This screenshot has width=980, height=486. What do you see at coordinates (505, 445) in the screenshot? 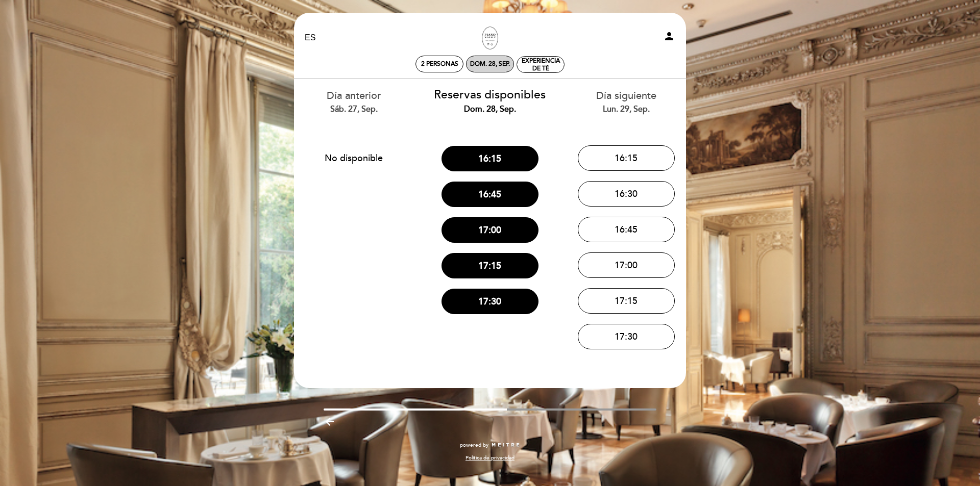
I see `img: MEITRE` at bounding box center [505, 445].